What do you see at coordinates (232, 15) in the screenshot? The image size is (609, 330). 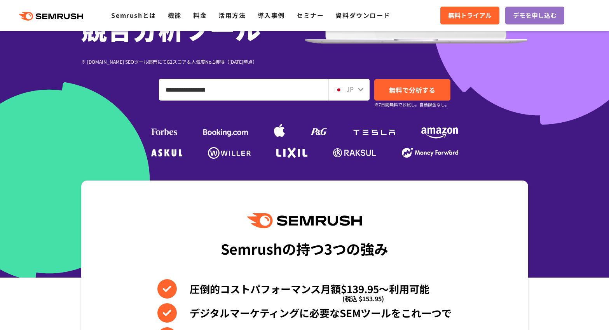 I see `a: 活用方法` at bounding box center [232, 15].